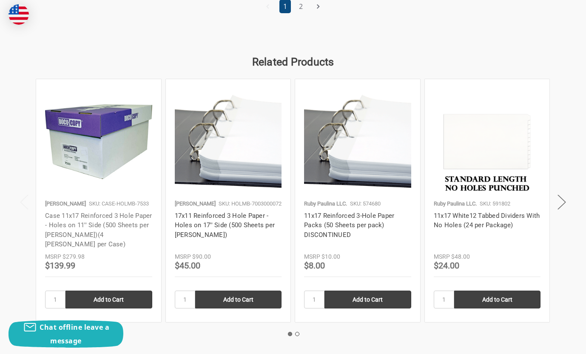 Image resolution: width=586 pixels, height=354 pixels. I want to click on span: $48.00, so click(460, 256).